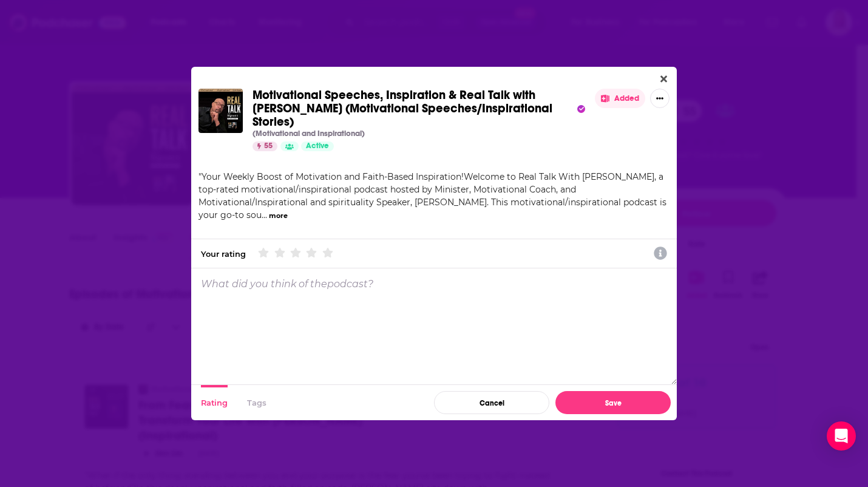 Image resolution: width=868 pixels, height=487 pixels. What do you see at coordinates (492, 403) in the screenshot?
I see `button: Cancel` at bounding box center [492, 403].